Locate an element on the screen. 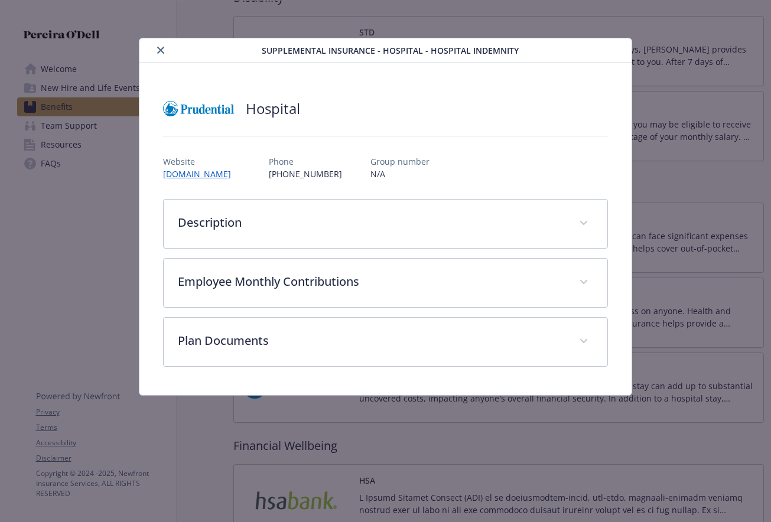  img: Prudential Insurance Co of America is located at coordinates (198, 109).